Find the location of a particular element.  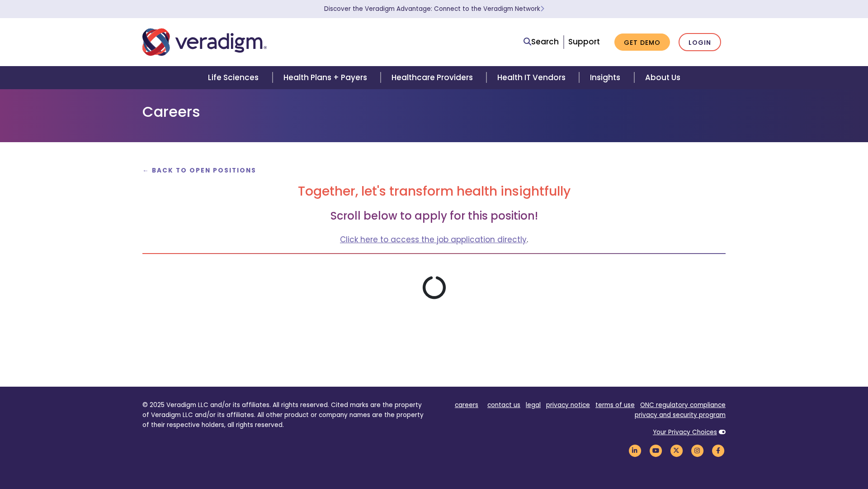

h1: Careers is located at coordinates (434, 111).